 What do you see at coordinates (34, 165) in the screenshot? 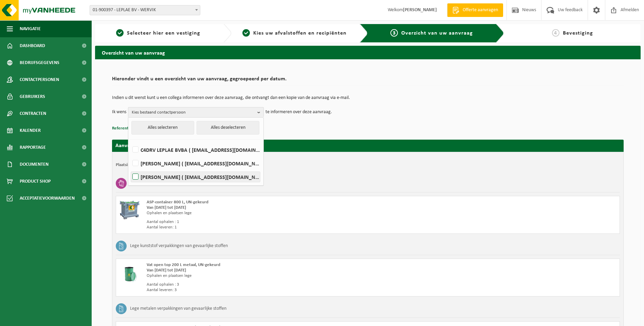
I see `span: Documenten` at bounding box center [34, 165].